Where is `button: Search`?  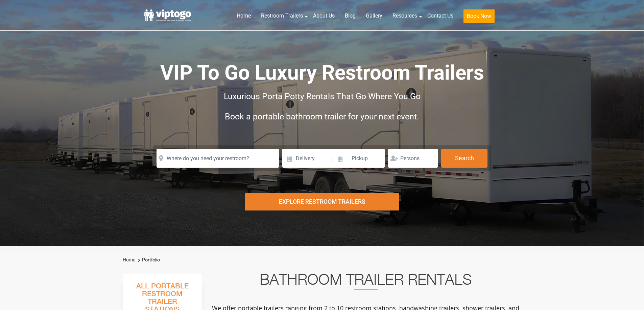 button: Search is located at coordinates (464, 158).